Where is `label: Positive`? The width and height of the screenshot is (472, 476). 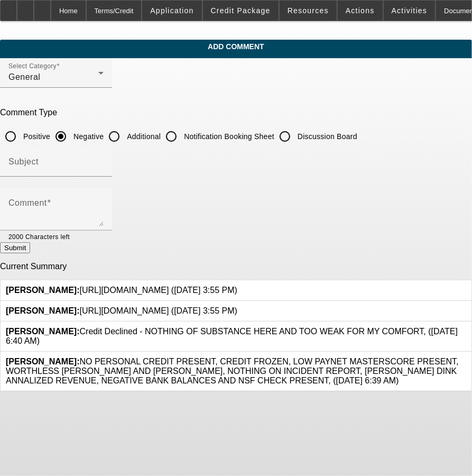
label: Positive is located at coordinates (35, 137).